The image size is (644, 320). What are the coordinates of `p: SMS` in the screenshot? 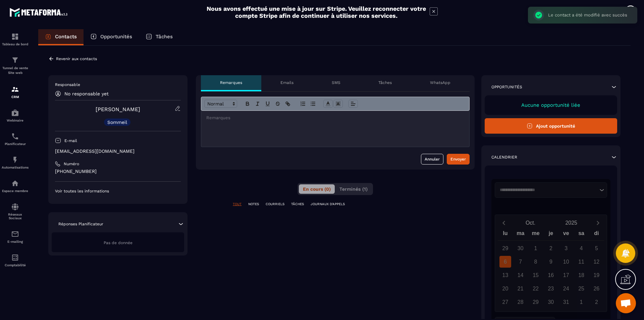 It's located at (336, 83).